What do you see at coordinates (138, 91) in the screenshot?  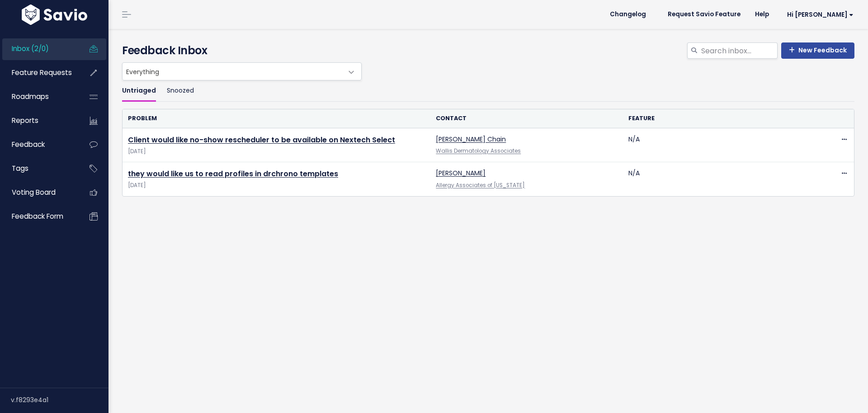 I see `a: Untriaged` at bounding box center [138, 91].